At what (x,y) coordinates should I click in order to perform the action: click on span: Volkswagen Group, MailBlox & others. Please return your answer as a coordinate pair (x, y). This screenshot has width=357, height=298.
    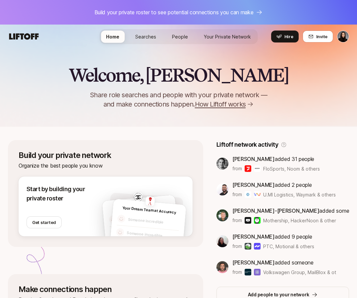
    Looking at the image, I should click on (304, 272).